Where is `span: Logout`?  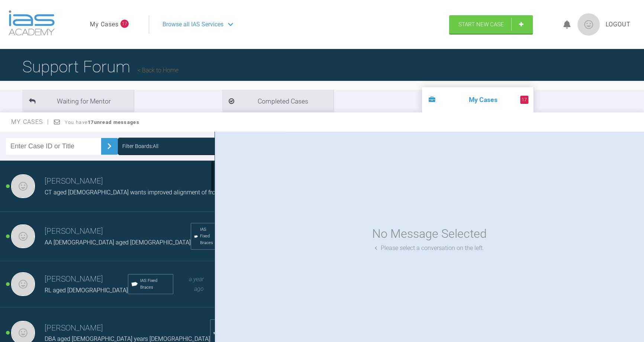
span: Logout is located at coordinates (618, 25).